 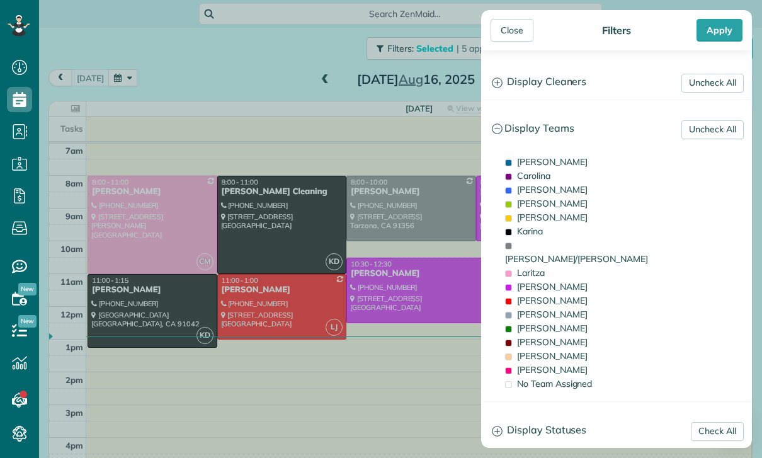 I want to click on span: Laritza, so click(x=531, y=273).